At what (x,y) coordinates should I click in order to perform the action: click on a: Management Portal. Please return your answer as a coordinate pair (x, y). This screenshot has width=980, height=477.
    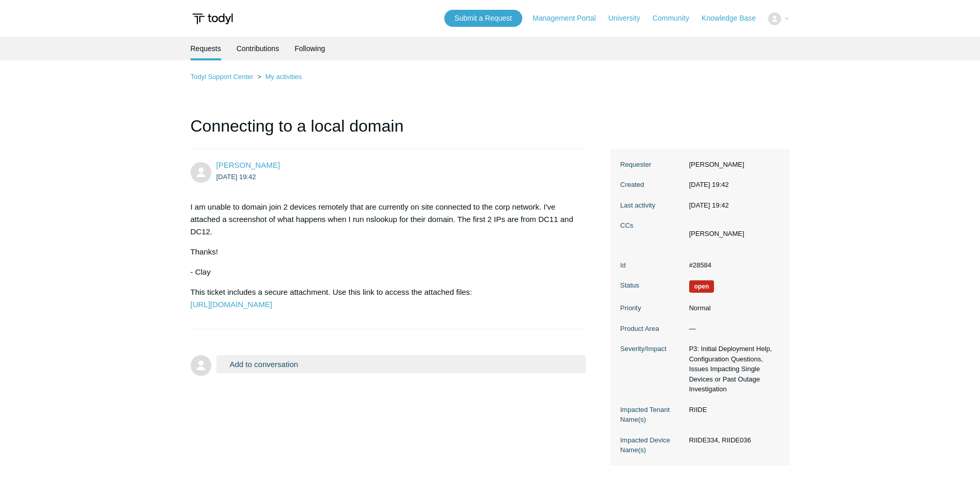
    Looking at the image, I should click on (569, 18).